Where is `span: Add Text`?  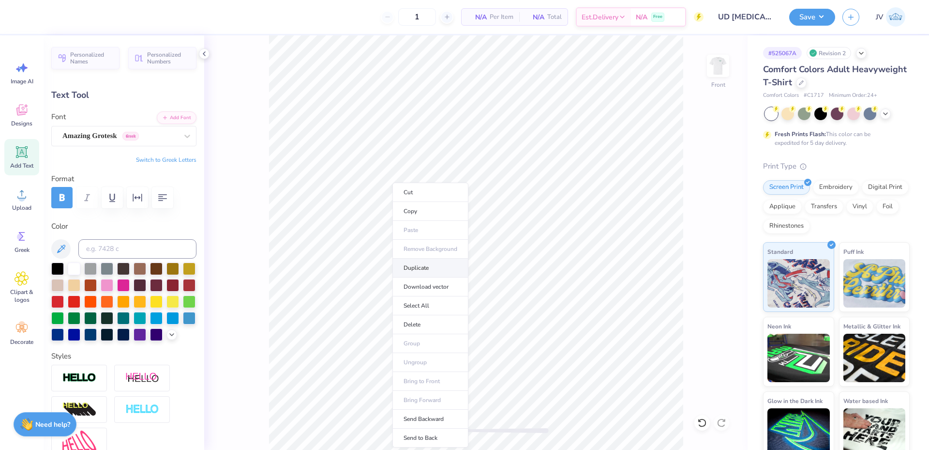 span: Add Text is located at coordinates (22, 165).